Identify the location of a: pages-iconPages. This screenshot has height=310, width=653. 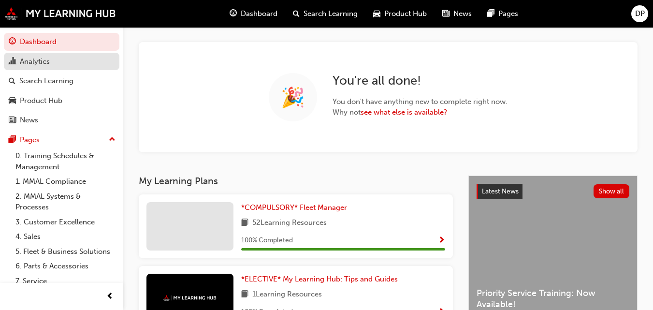
(503, 14).